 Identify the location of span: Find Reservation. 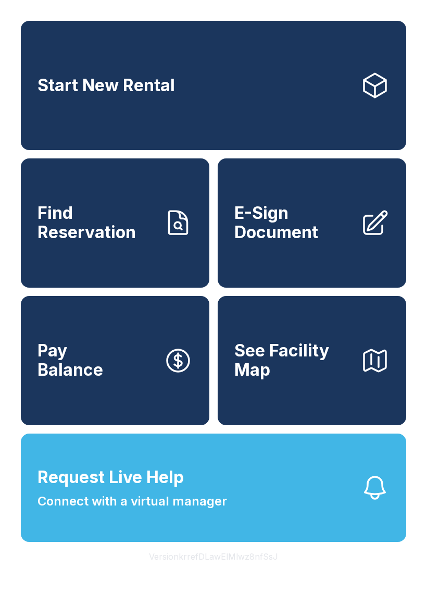
(96, 223).